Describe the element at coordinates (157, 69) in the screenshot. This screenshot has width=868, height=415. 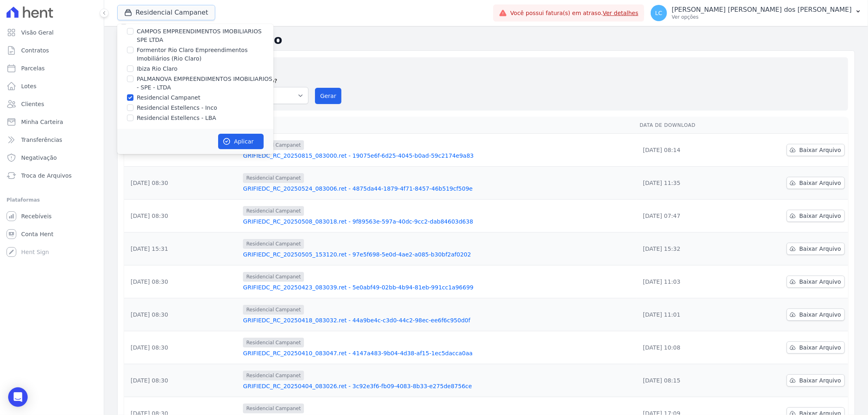
I see `label: Ibiza Rio Claro` at that location.